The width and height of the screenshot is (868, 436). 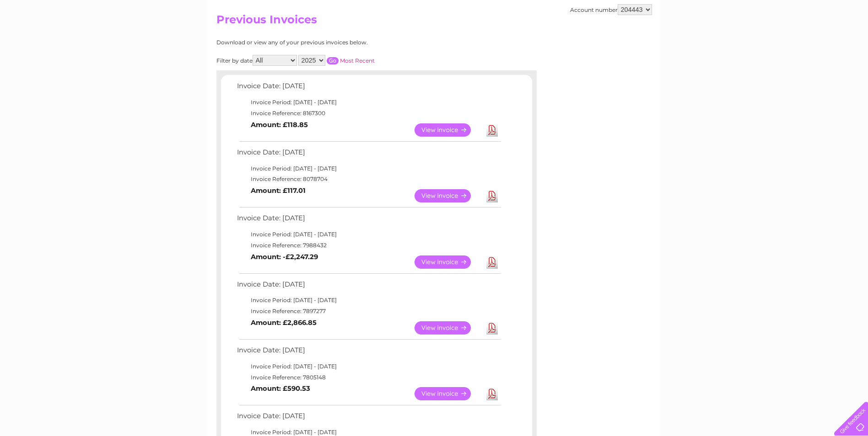 I want to click on a: Water, so click(x=716, y=42).